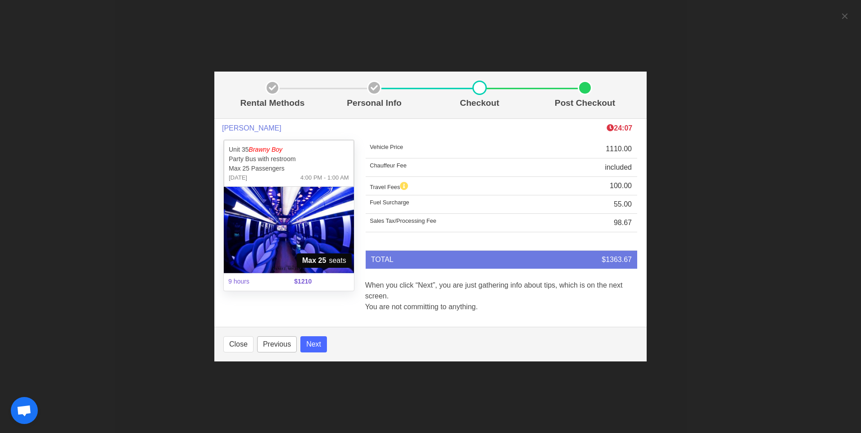 This screenshot has width=861, height=433. I want to click on td: 98.67, so click(590, 223).